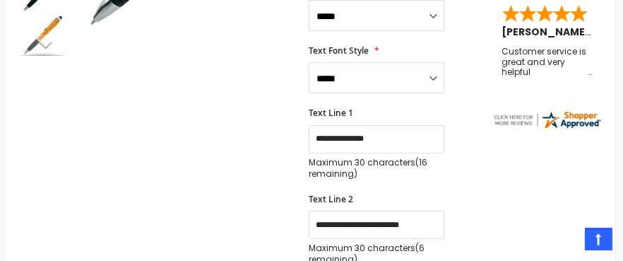  Describe the element at coordinates (331, 199) in the screenshot. I see `span: Text Line 2` at that location.